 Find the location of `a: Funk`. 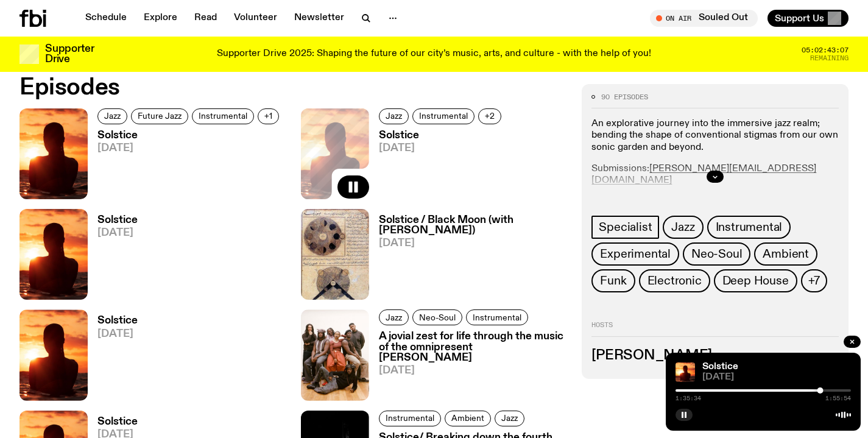

a: Funk is located at coordinates (613, 281).